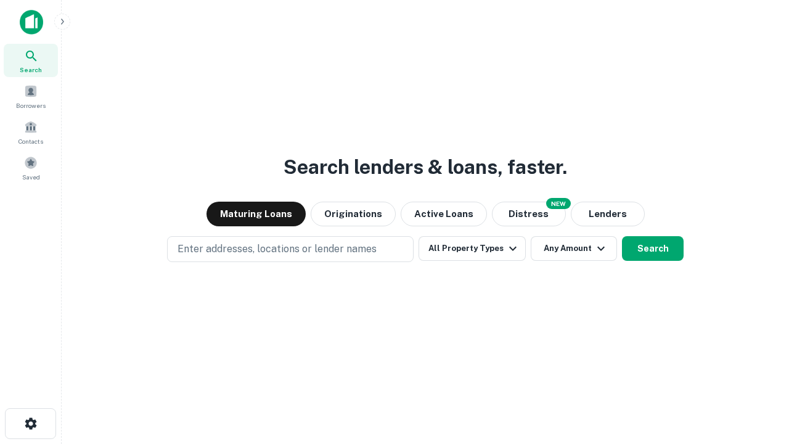 The height and width of the screenshot is (444, 789). Describe the element at coordinates (31, 168) in the screenshot. I see `a: Saved` at that location.